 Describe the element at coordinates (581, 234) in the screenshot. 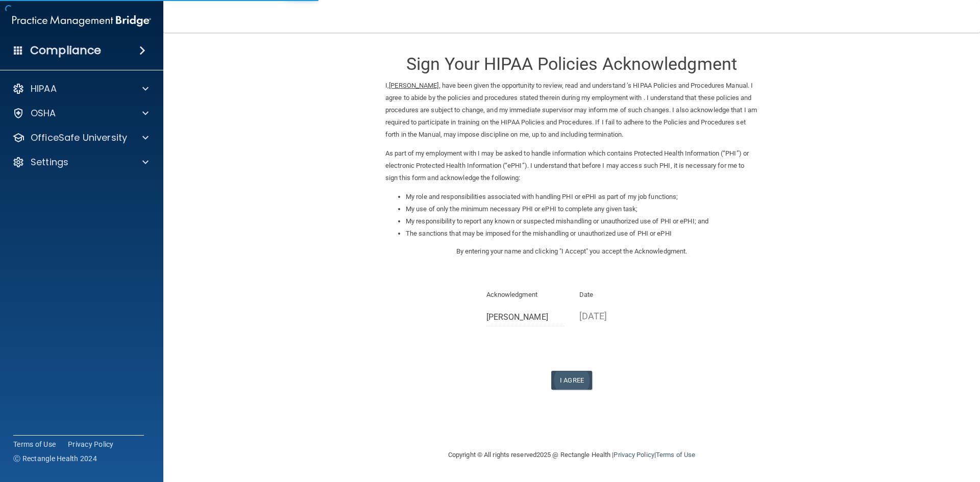

I see `li: The sanctions that may be imposed for the mishandling or unauthorized use of PHI or ePHI` at that location.